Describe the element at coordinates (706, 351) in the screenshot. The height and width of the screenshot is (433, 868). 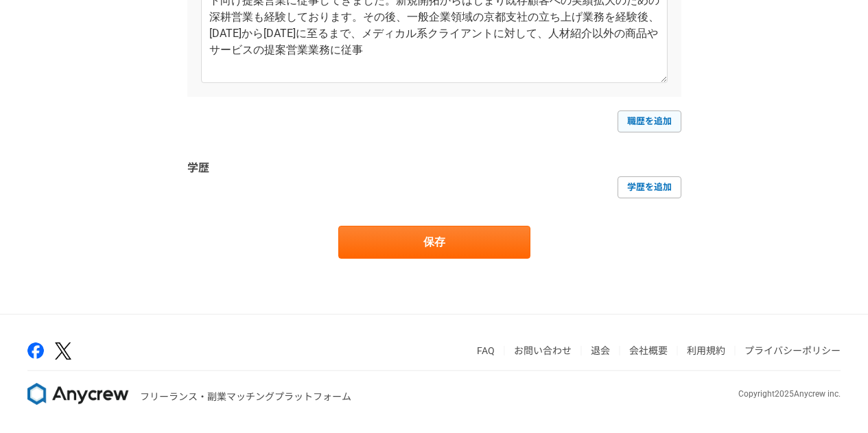
I see `a: 利用規約` at that location.